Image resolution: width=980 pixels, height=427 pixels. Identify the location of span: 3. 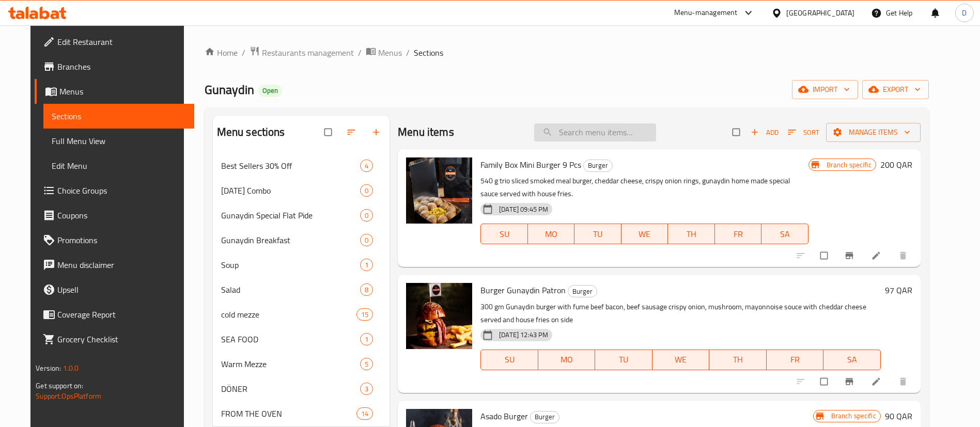
(367, 389).